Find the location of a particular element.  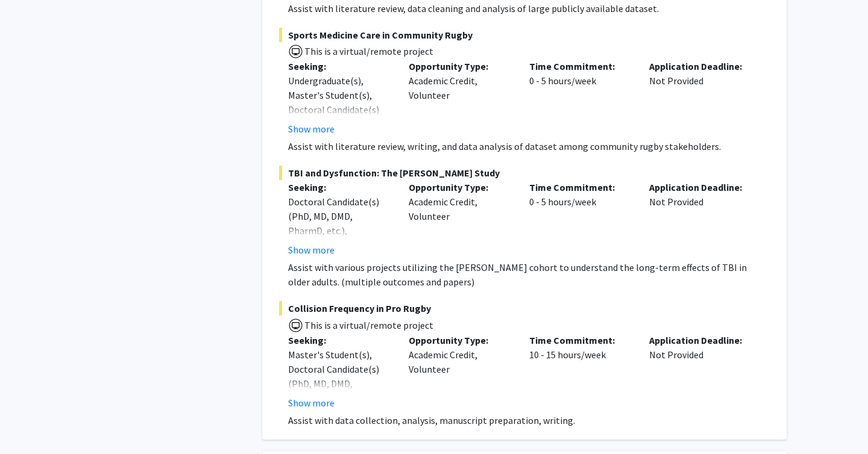

div: 10 - 15 hours/week is located at coordinates (580, 372).